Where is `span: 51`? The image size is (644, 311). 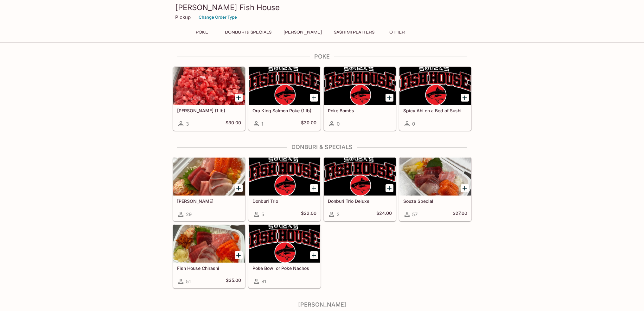
span: 51 is located at coordinates (188, 282).